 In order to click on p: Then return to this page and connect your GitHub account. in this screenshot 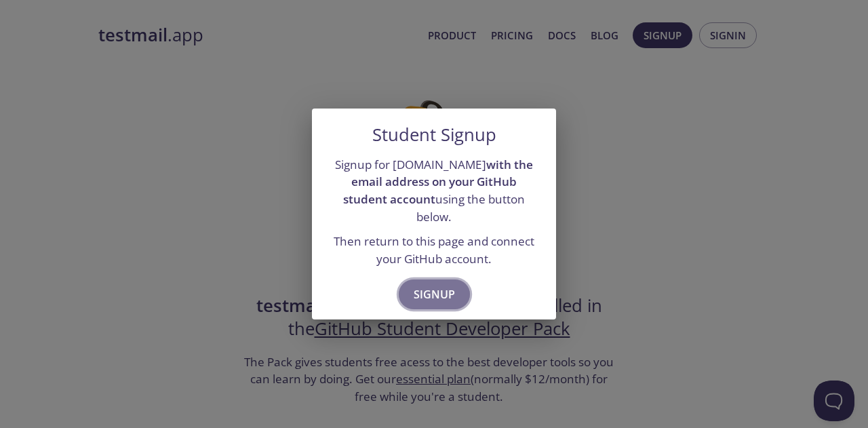, I will do `click(434, 249)`.